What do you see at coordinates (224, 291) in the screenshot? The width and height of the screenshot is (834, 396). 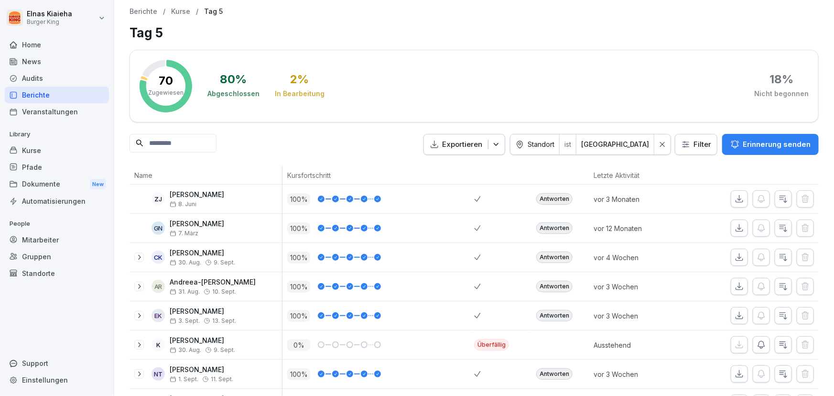 I see `span: 10. Sept.` at bounding box center [224, 291].